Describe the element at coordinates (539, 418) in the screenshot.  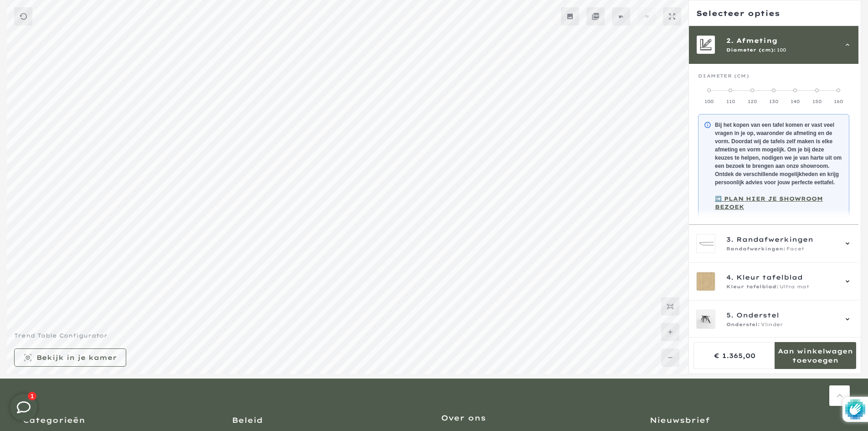
I see `h3: Over ons` at that location.